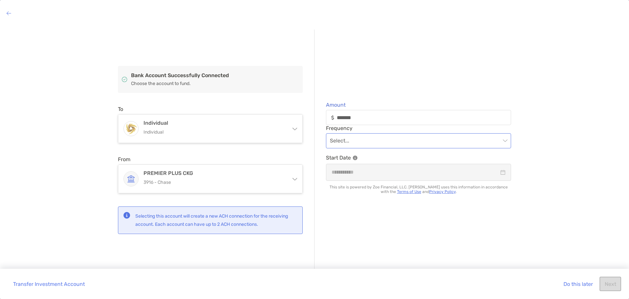 This screenshot has width=629, height=299. What do you see at coordinates (121, 109) in the screenshot?
I see `label: To` at bounding box center [121, 109].